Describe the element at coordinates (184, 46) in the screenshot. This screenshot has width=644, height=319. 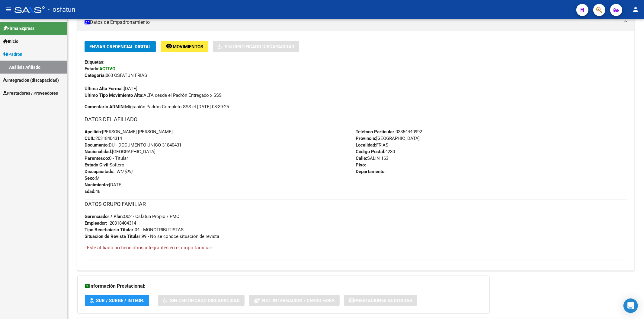
I see `button: Movimientos` at that location.